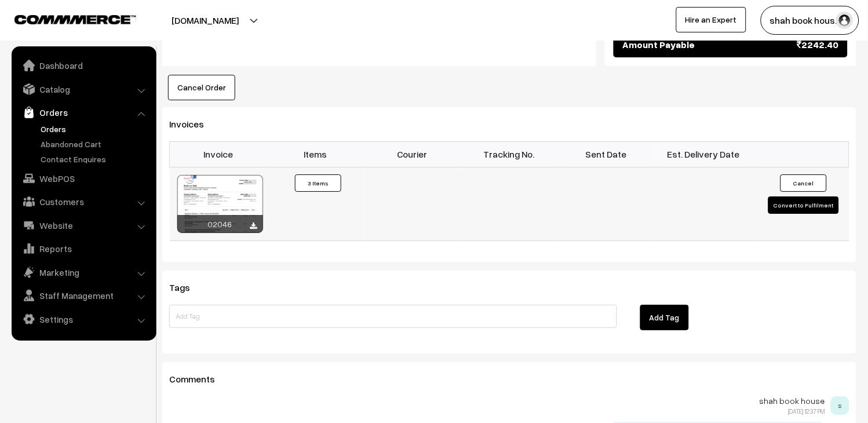  I want to click on button: Cancel Order, so click(202, 88).